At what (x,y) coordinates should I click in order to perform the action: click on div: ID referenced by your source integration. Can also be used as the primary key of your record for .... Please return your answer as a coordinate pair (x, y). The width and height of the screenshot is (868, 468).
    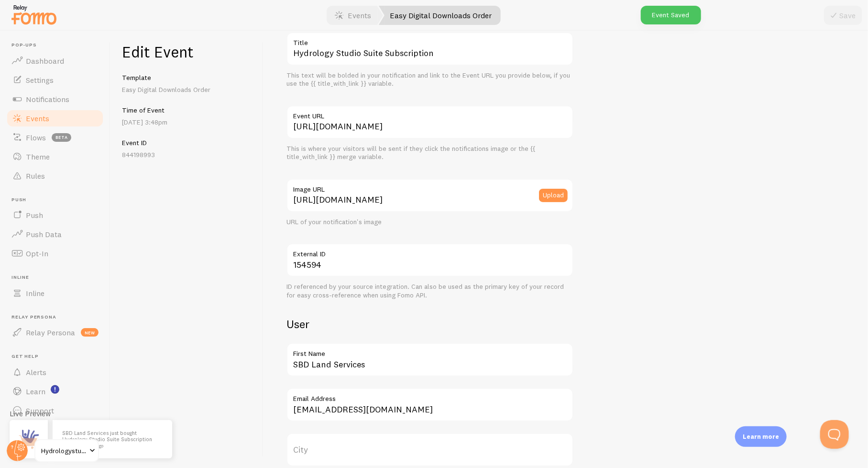
    Looking at the image, I should click on (430, 291).